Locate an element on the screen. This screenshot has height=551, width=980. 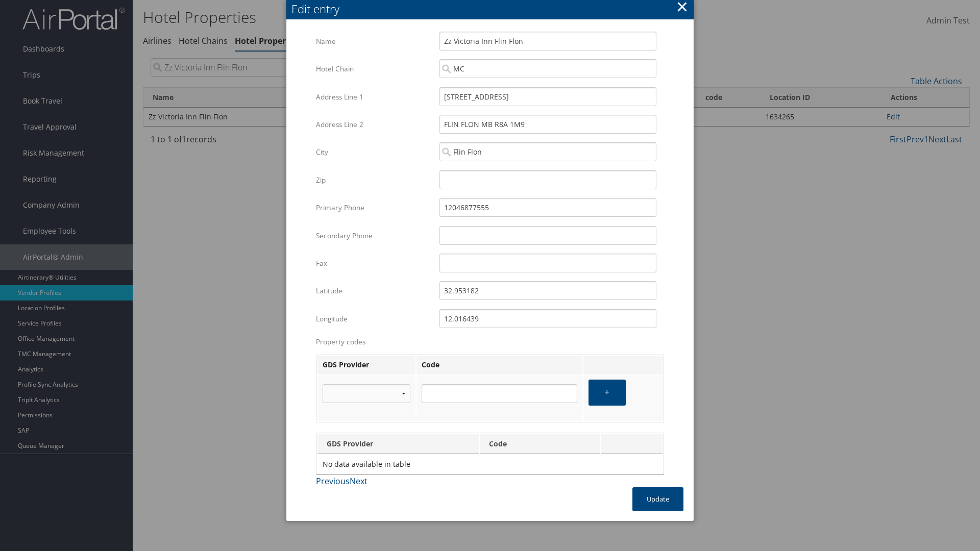
th: Code: activate to sort column ascending is located at coordinates (540, 444).